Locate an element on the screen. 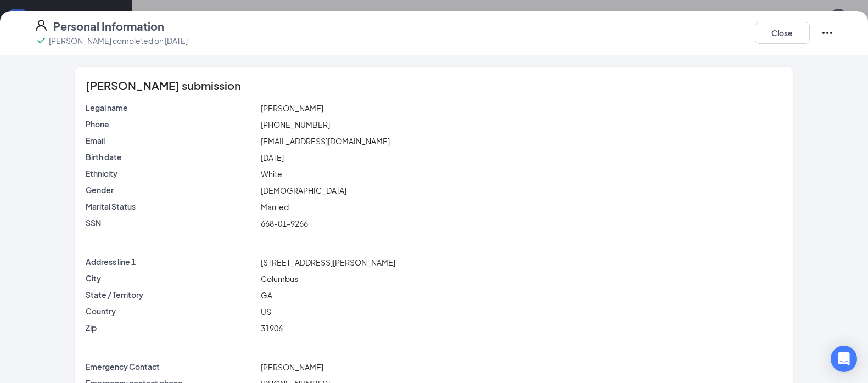 This screenshot has height=383, width=868. p: Legal name is located at coordinates (171, 108).